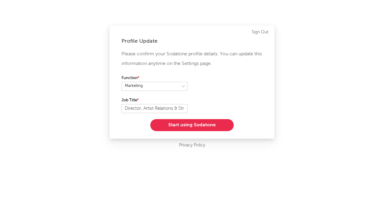 This screenshot has width=384, height=200. Describe the element at coordinates (192, 59) in the screenshot. I see `p: Please confirm your Sodatone profile details. You can update this information anytime on the Sett...` at that location.